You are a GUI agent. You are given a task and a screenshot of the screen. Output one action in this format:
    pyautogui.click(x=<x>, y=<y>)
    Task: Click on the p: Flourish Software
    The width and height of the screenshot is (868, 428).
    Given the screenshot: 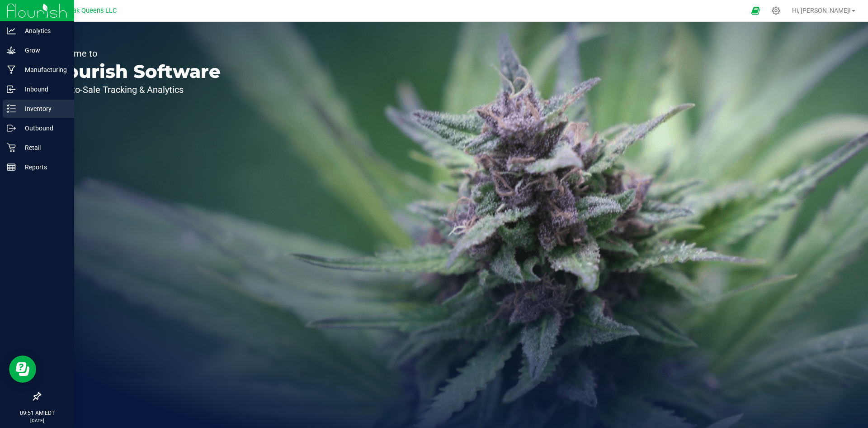 What is the action you would take?
    pyautogui.click(x=135, y=71)
    